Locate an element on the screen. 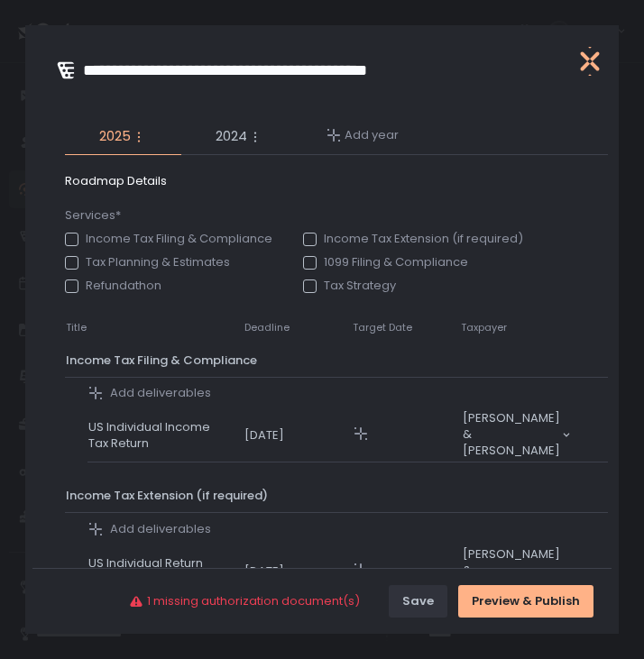 This screenshot has height=659, width=644. span: US Individual Income Tax Return is located at coordinates (161, 435).